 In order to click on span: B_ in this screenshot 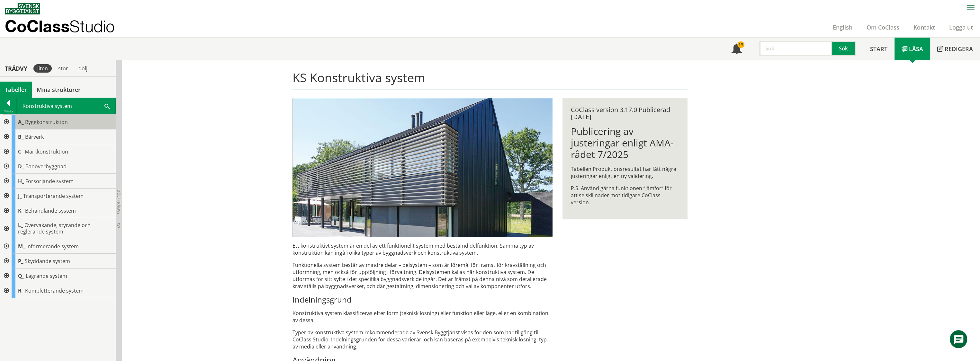, I will do `click(21, 137)`.